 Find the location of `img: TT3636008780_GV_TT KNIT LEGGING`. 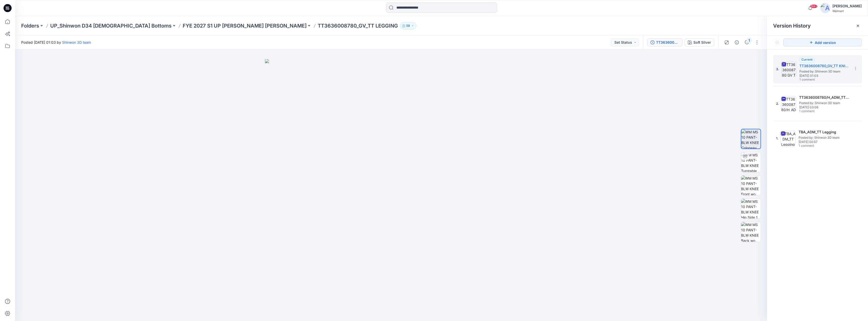

img: TT3636008780_GV_TT KNIT LEGGING is located at coordinates (789, 69).